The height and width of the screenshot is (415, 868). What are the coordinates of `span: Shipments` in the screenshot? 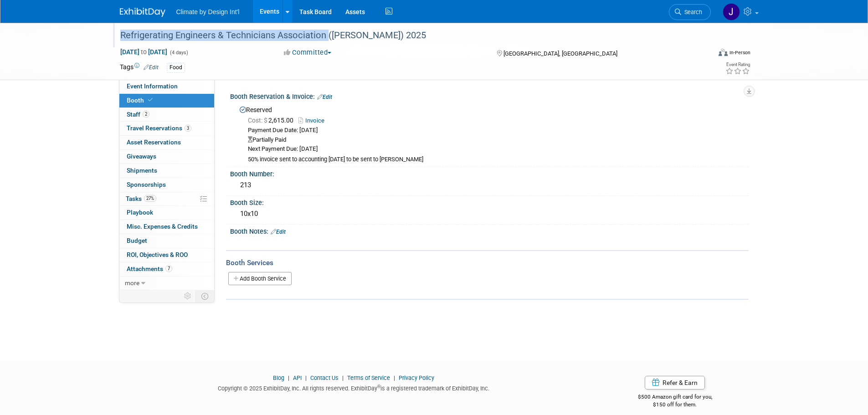 It's located at (142, 171).